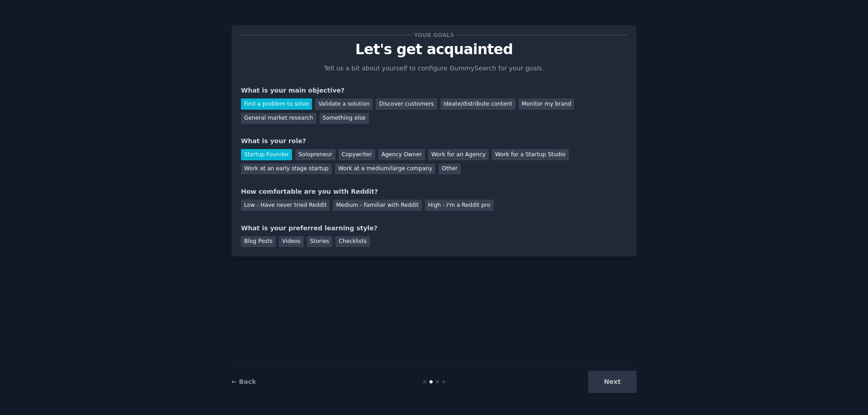 Image resolution: width=868 pixels, height=415 pixels. I want to click on div: What is your preferred learning style?, so click(434, 228).